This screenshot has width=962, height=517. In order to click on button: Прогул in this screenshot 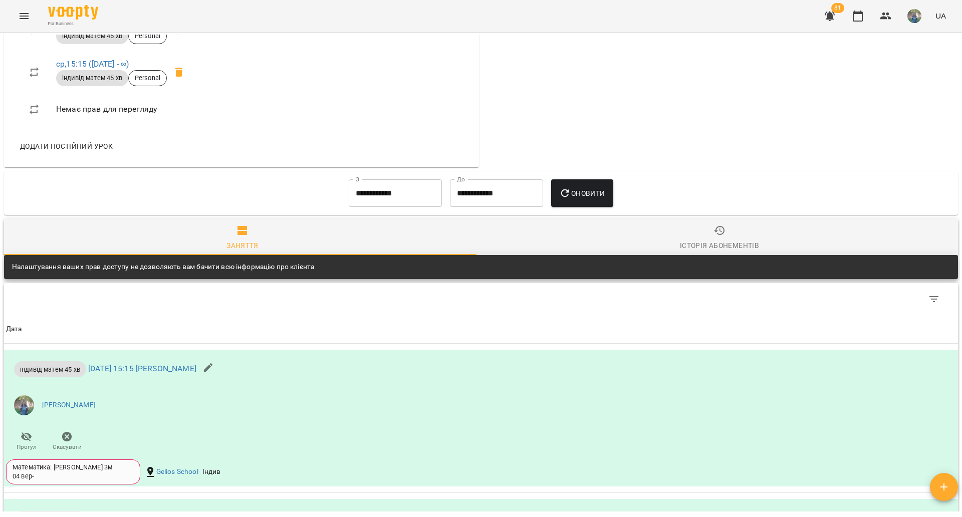, I will do `click(26, 441)`.